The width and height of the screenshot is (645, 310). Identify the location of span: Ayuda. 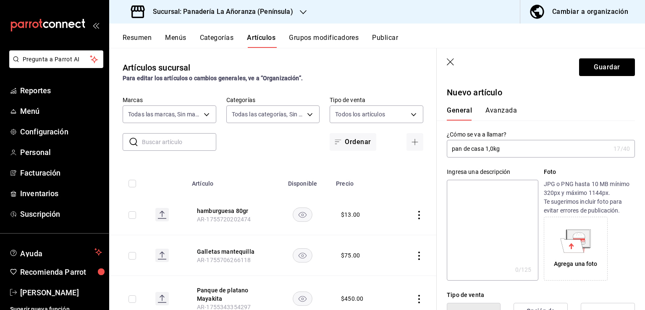
(55, 252).